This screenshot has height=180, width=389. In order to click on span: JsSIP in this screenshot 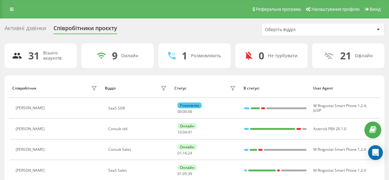, I will do `click(317, 110)`.